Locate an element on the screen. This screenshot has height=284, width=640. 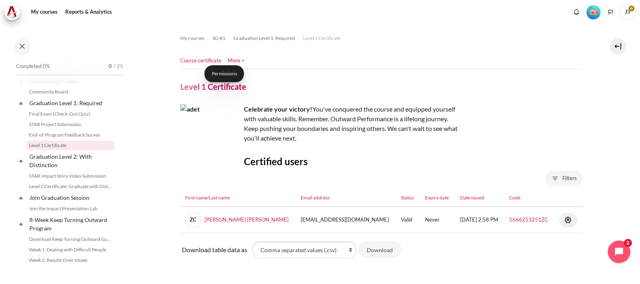
a: Course certificate is located at coordinates (201, 61).